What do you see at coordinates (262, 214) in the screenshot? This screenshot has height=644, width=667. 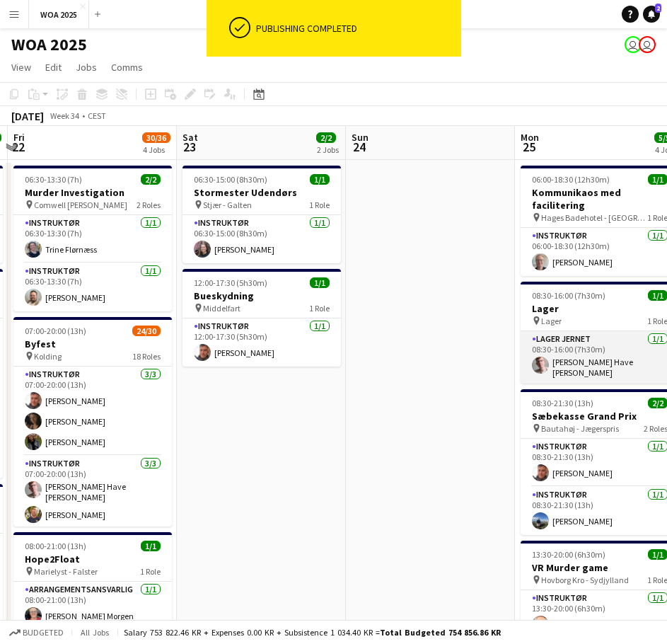 I see `app-job-card: 06:30-15:00 (8h30m)1/1Stormester Udendørs Stjær - Galten1 RoleInstruktør1/106:30-15:00 (8h30m)[PE...` at bounding box center [262, 214].